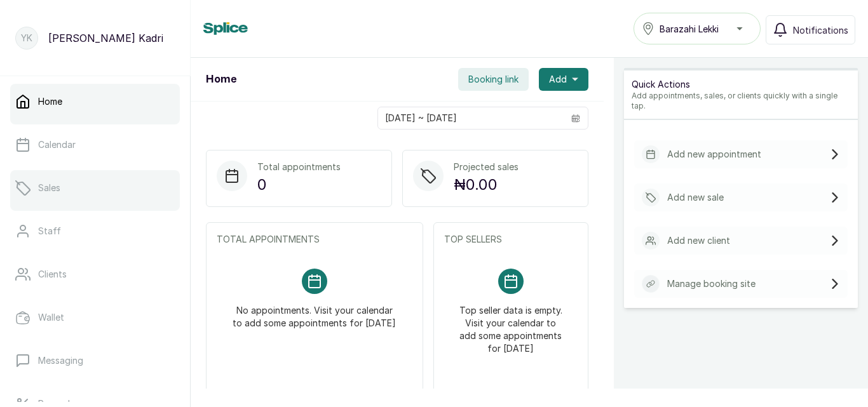 The width and height of the screenshot is (868, 407). I want to click on p: Add appointments, sales, or clients quickly with a single tap., so click(741, 101).